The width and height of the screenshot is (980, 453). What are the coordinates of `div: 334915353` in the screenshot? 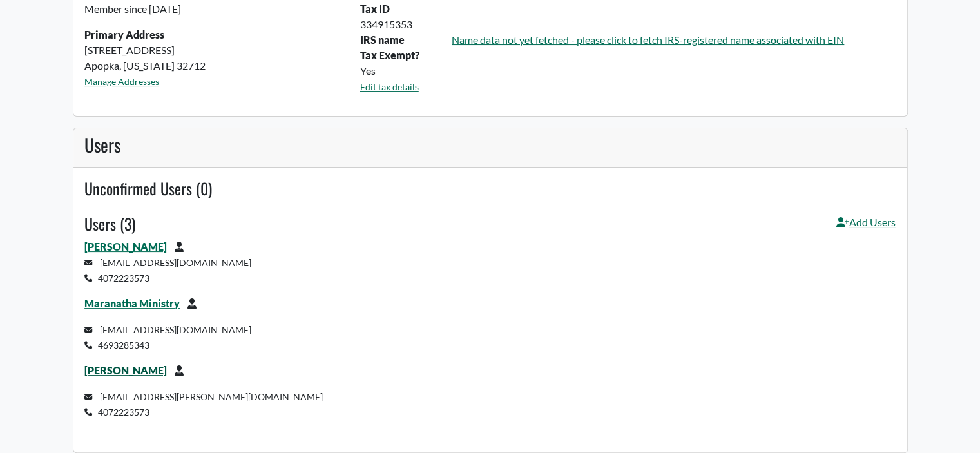 It's located at (628, 25).